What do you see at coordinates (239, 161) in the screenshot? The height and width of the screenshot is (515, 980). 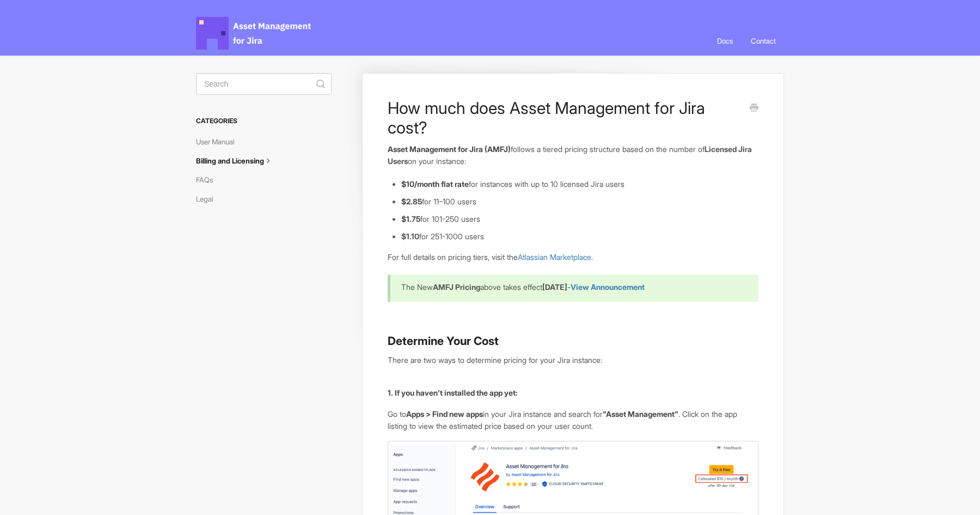 I see `a: Billing and Licensing` at bounding box center [239, 161].